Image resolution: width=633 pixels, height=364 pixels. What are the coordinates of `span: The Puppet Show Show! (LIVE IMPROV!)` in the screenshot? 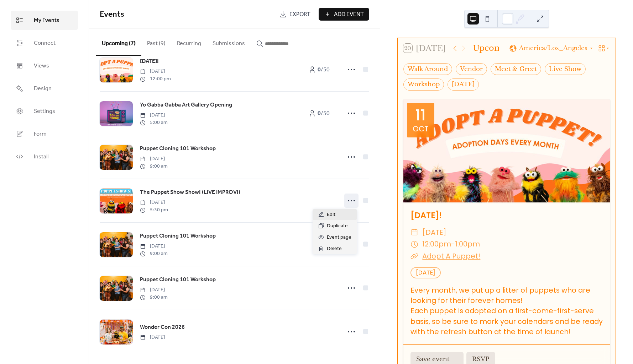 It's located at (190, 192).